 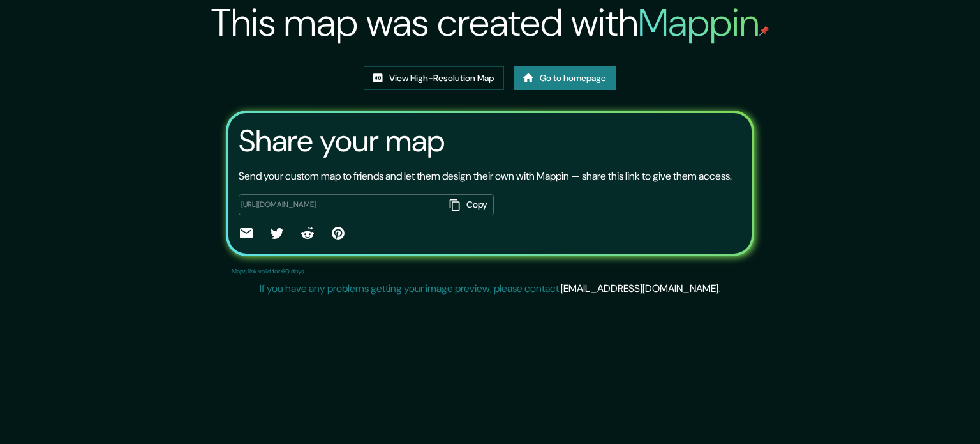 What do you see at coordinates (764, 30) in the screenshot?
I see `img: mappin-pin` at bounding box center [764, 30].